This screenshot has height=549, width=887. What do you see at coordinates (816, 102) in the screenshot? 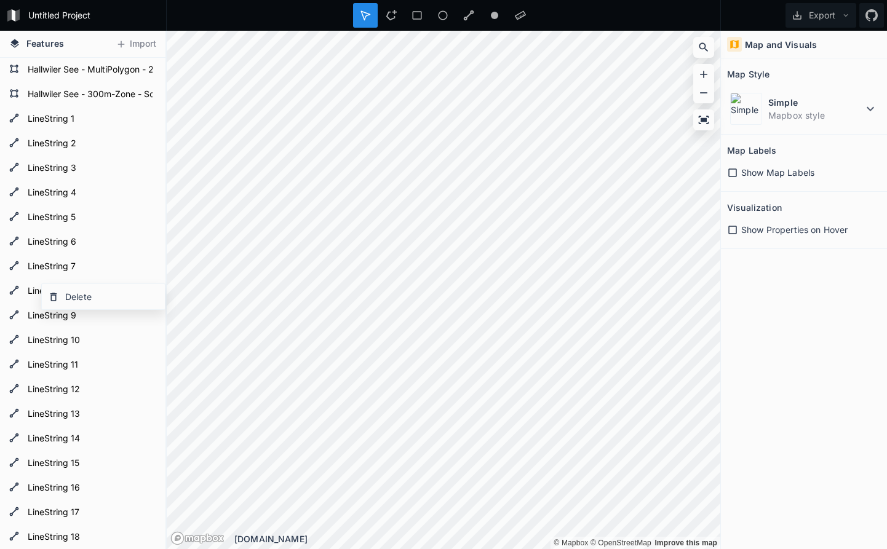
I see `dt: Simple` at bounding box center [816, 102].